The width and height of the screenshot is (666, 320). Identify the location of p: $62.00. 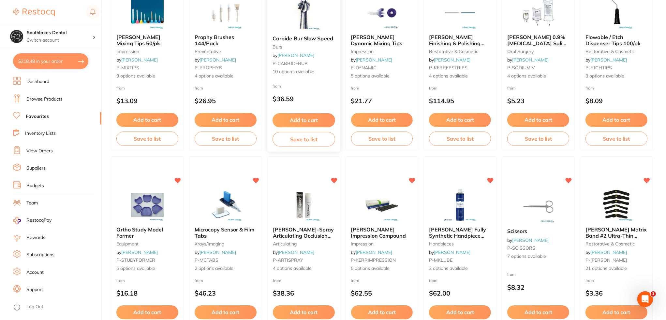
(460, 293).